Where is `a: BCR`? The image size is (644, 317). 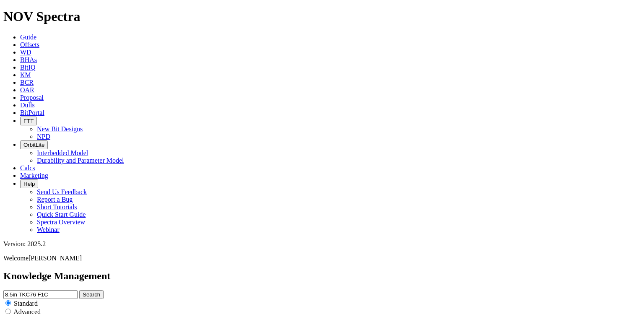 a: BCR is located at coordinates (27, 82).